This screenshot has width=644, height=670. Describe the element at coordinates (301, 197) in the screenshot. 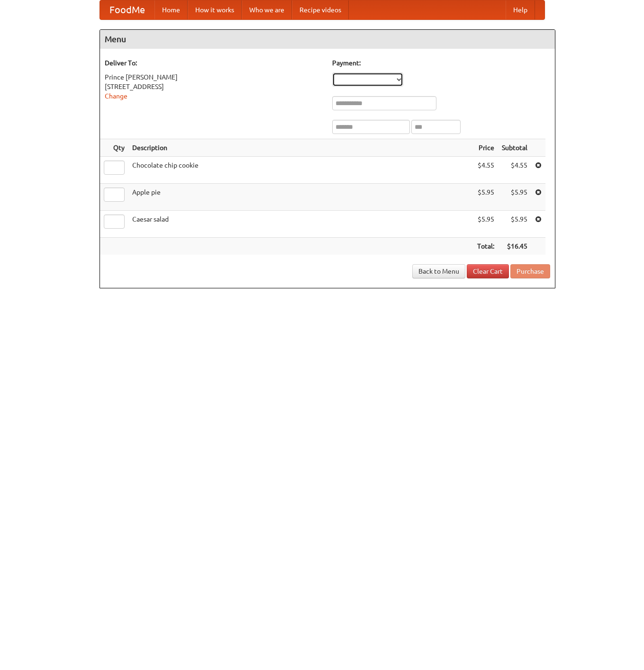

I see `td: Apple pie` at that location.